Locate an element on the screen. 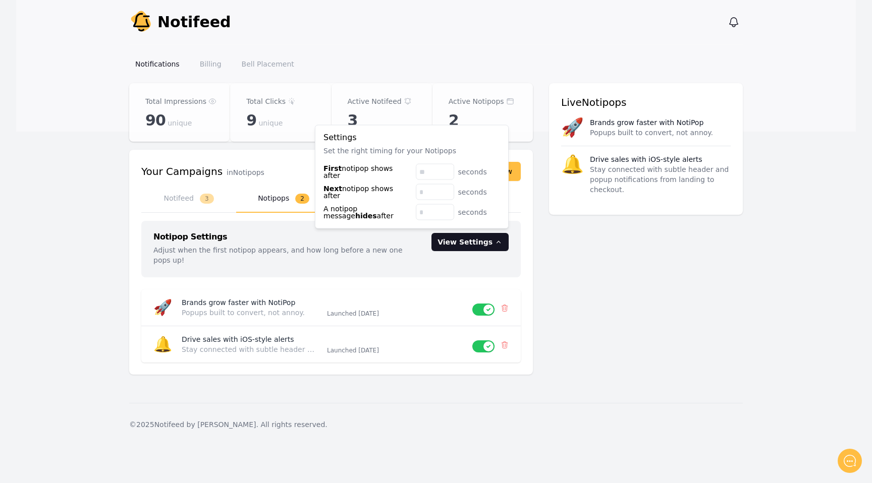  a: Billing is located at coordinates (210, 64).